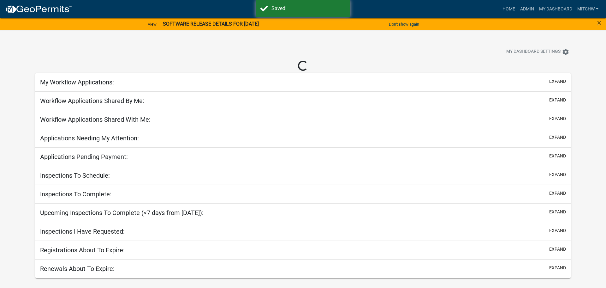 The image size is (606, 288). Describe the element at coordinates (92, 101) in the screenshot. I see `h5: Workflow Applications Shared By Me:` at that location.